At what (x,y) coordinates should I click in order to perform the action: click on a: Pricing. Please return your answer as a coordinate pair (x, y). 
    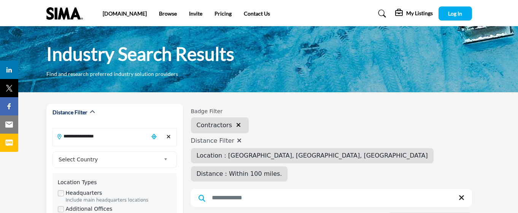
    Looking at the image, I should click on (223, 13).